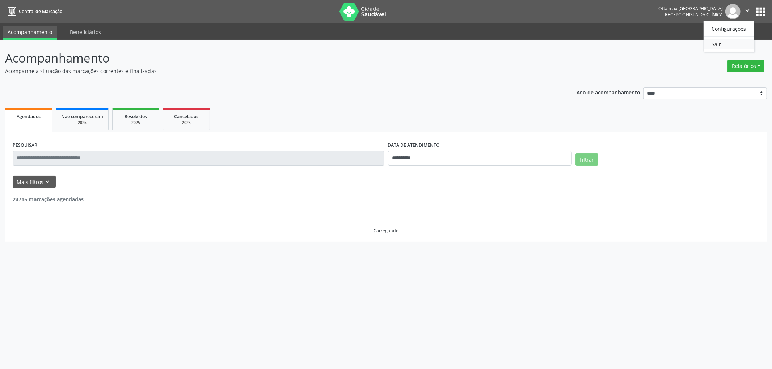  I want to click on span: Resolvidos, so click(136, 117).